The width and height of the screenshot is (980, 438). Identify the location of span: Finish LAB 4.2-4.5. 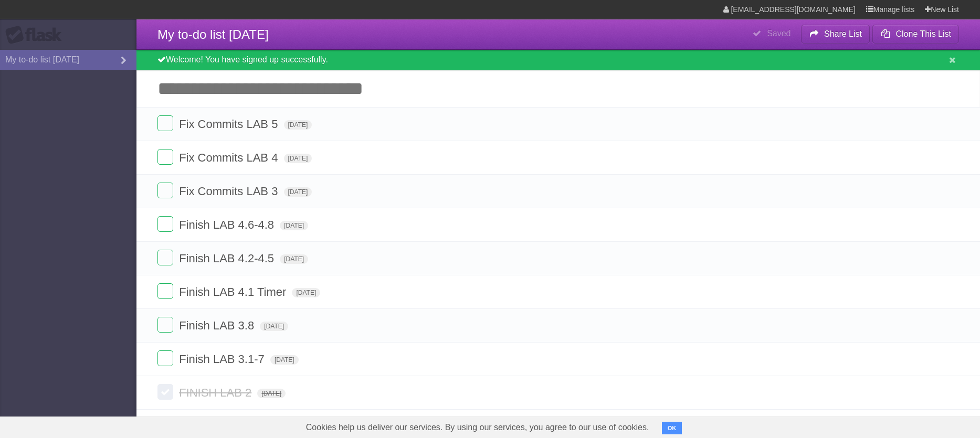
(228, 258).